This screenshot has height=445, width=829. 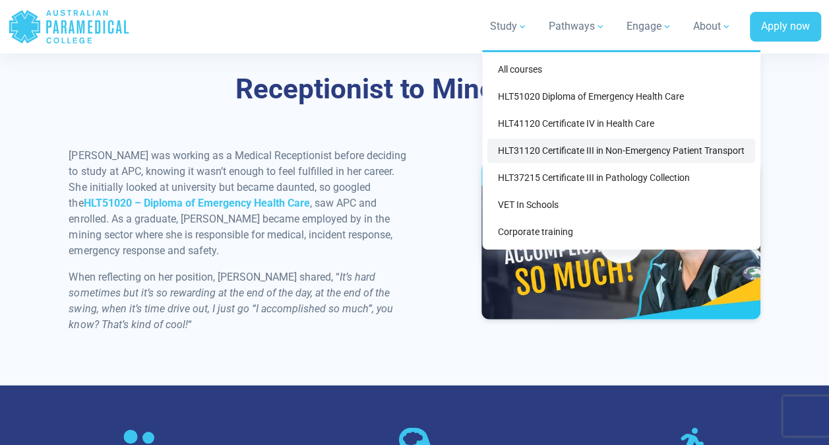 I want to click on a: HLT51020 Diploma of Emergency Health Care, so click(x=622, y=96).